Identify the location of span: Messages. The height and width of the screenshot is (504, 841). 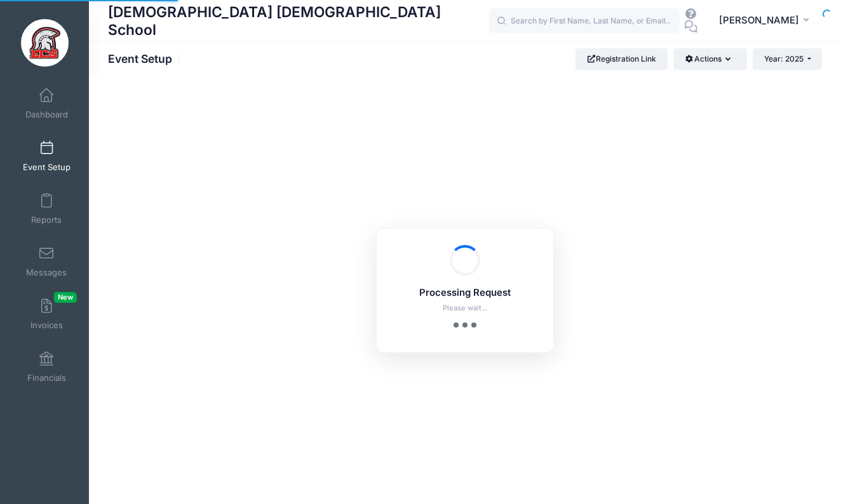
(46, 272).